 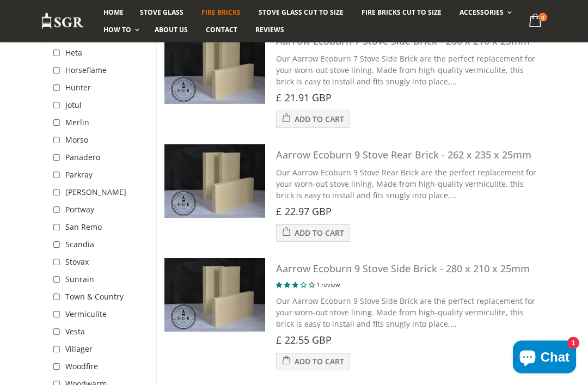 I want to click on span: £ 22.97 GBP, so click(x=304, y=212).